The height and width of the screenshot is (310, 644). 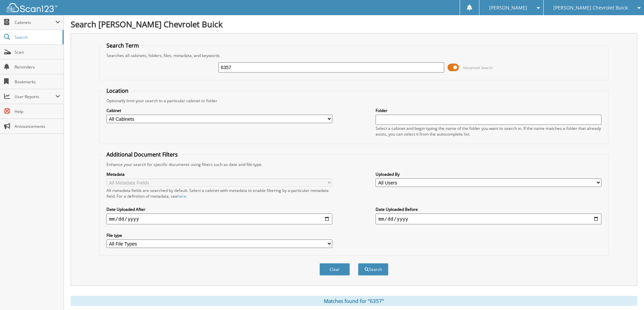 I want to click on label: Date Uploaded Before, so click(x=489, y=209).